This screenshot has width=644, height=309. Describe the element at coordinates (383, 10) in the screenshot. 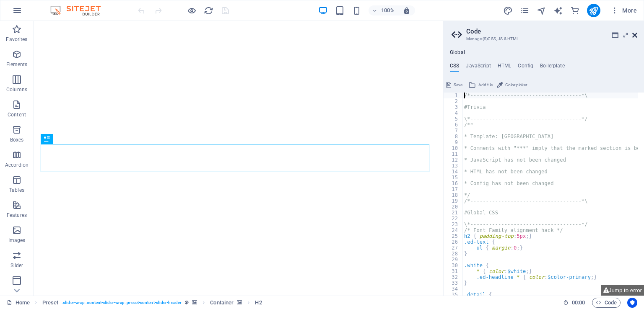

I see `button: 100%` at that location.